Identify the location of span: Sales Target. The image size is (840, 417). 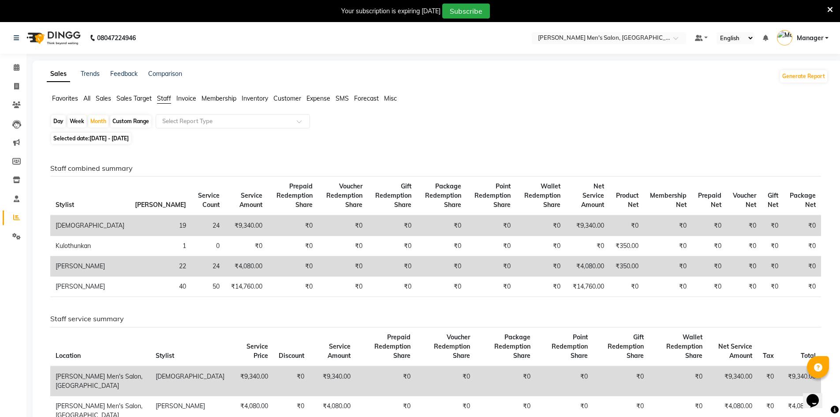
(134, 98).